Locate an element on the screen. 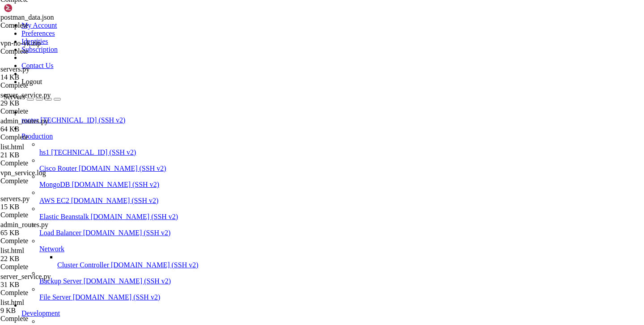 Image resolution: width=644 pixels, height=325 pixels. div: 9 KB is located at coordinates (45, 310).